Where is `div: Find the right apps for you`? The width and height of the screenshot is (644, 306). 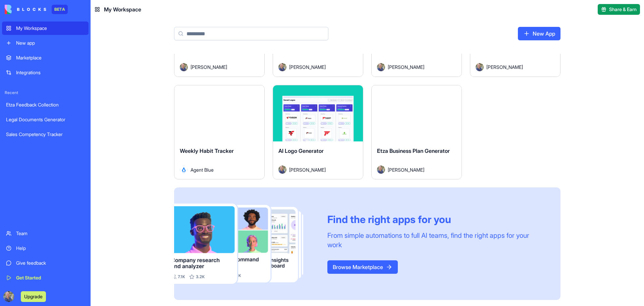 div: Find the right apps for you is located at coordinates (436, 219).